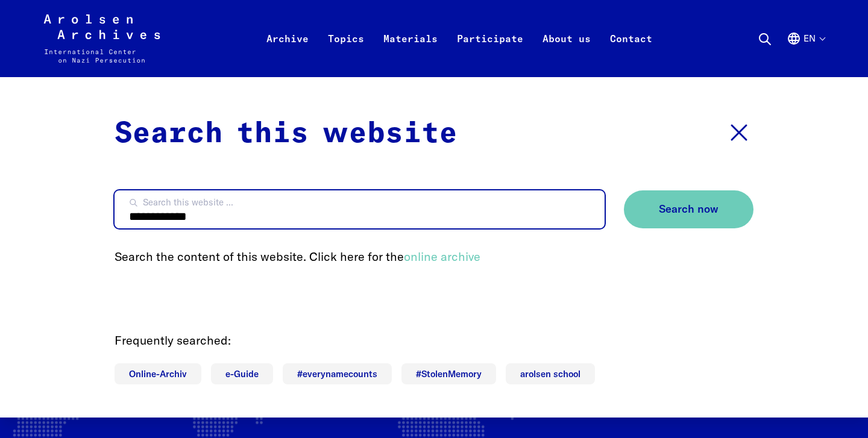  I want to click on p: Frequently searched:, so click(434, 340).